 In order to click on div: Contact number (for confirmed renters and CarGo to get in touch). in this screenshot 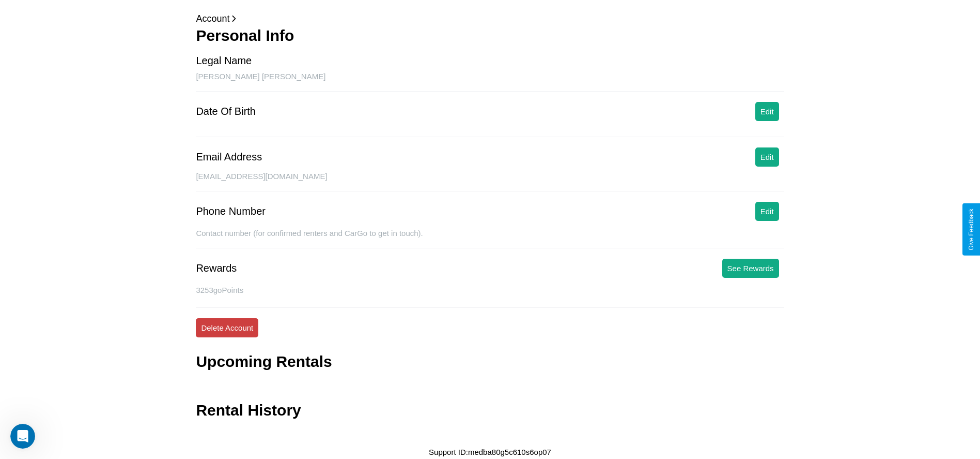, I will do `click(490, 238)`.